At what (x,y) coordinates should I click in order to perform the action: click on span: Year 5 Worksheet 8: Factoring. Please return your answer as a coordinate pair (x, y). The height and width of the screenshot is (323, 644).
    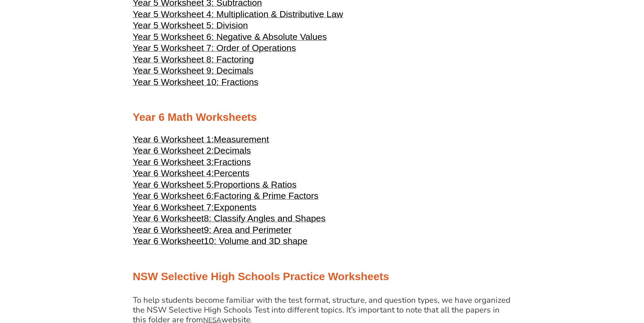
    Looking at the image, I should click on (194, 59).